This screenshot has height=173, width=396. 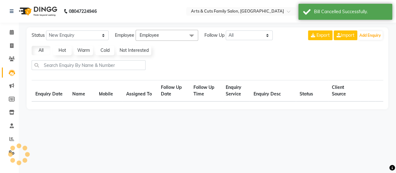 I want to click on a: Hot, so click(x=62, y=50).